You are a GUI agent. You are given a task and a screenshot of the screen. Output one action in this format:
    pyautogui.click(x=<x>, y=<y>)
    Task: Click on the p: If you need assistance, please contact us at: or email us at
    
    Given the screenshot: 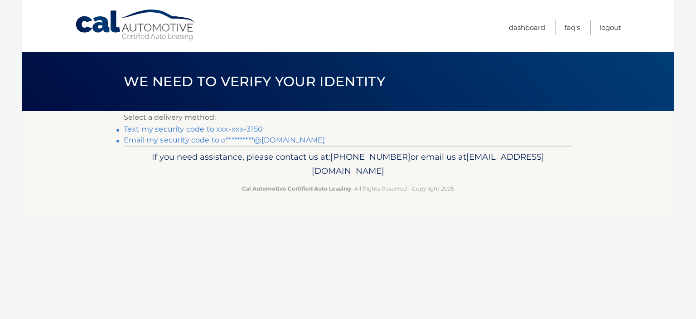 What is the action you would take?
    pyautogui.click(x=348, y=164)
    